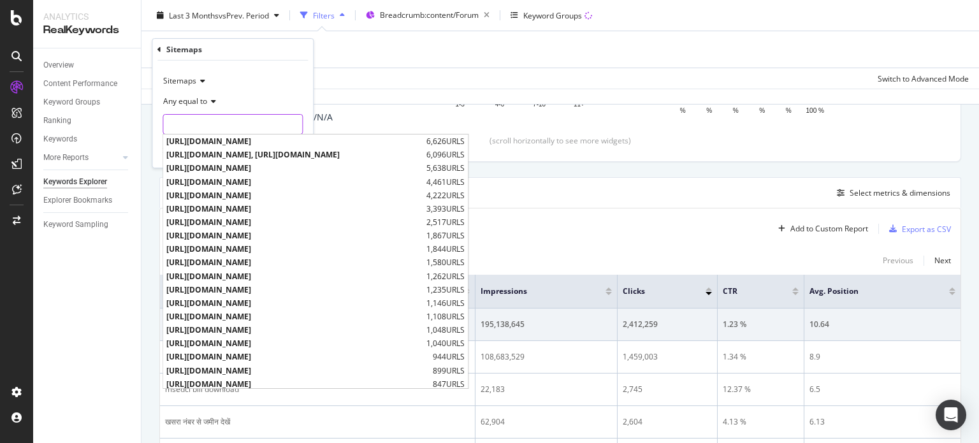 This screenshot has height=443, width=979. I want to click on div: 10.64, so click(882, 324).